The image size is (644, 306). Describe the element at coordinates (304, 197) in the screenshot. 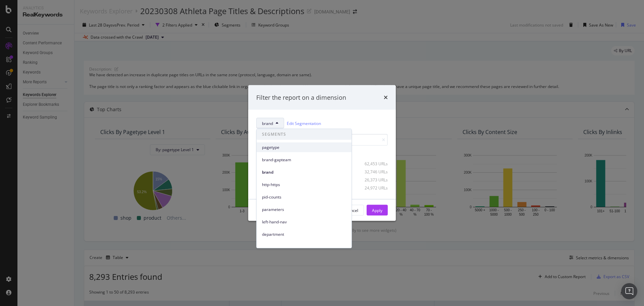

I see `span: pid-counts` at that location.